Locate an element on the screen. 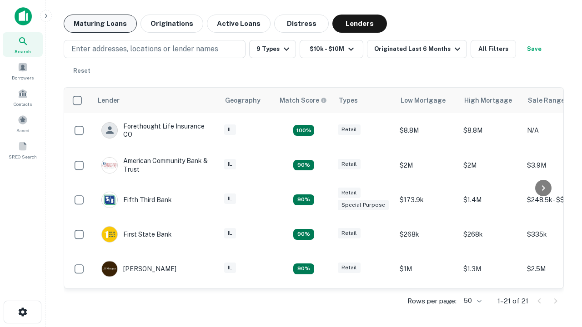 The height and width of the screenshot is (327, 582). button: $10k - $10M is located at coordinates (331, 49).